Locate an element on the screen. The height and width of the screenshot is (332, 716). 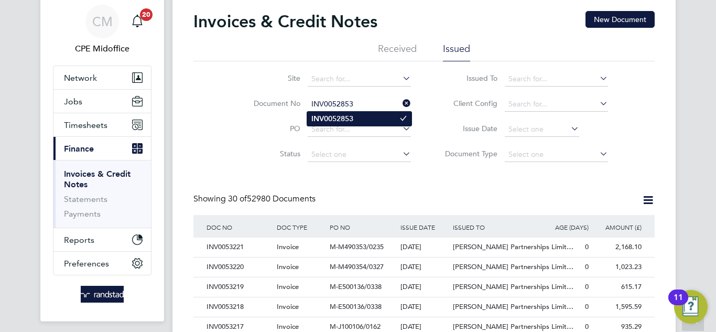
a: Go to home page is located at coordinates (102, 294).